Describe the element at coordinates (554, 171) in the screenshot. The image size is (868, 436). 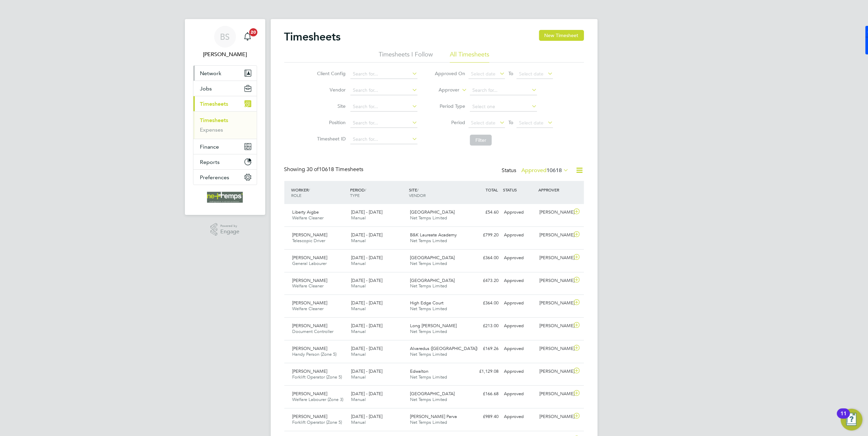
I see `span: 10618` at that location.